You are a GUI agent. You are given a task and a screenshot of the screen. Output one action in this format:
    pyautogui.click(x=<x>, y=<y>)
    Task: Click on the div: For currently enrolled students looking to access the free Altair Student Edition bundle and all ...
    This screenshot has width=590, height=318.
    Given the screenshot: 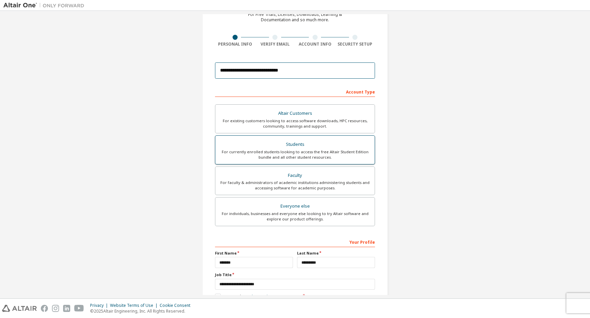 What is the action you would take?
    pyautogui.click(x=295, y=154)
    